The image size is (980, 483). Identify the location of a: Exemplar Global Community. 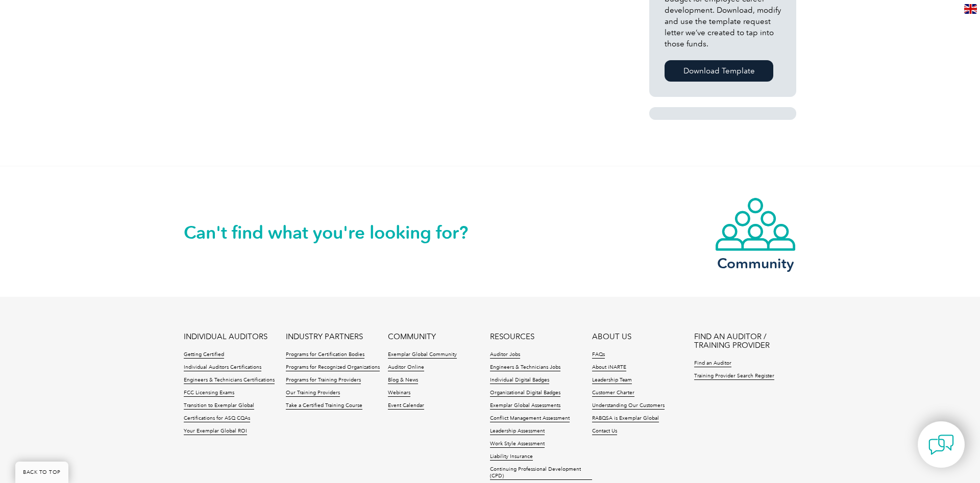
(422, 355).